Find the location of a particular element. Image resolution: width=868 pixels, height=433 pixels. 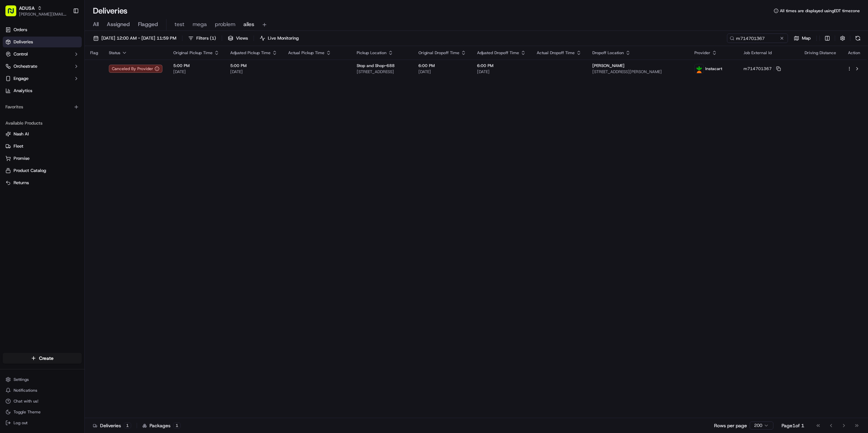

button: Views is located at coordinates (238, 39).